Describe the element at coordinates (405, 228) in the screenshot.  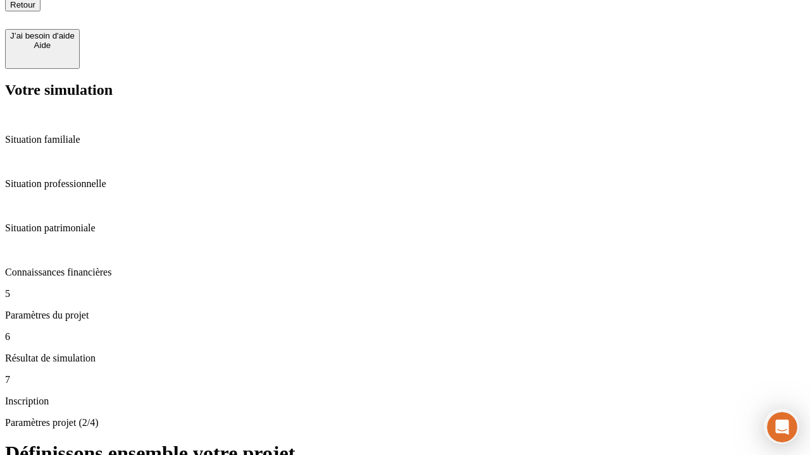
I see `p: Situation patrimoniale` at that location.